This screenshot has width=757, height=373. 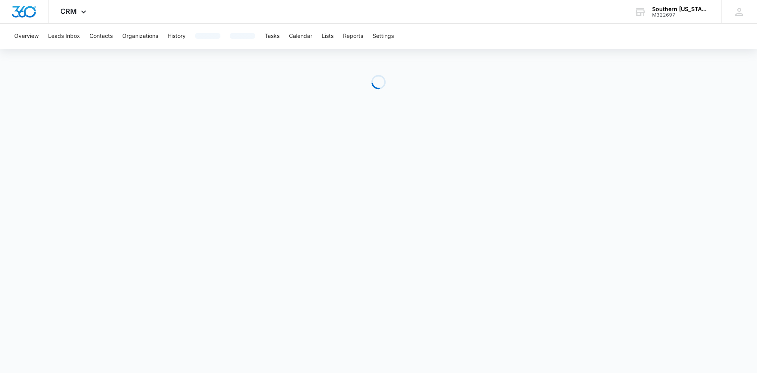 I want to click on span: CRM, so click(x=69, y=11).